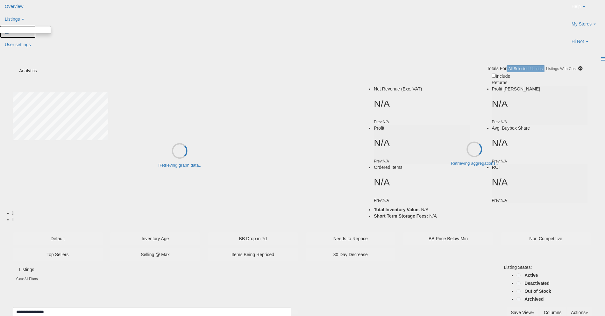 The image size is (605, 316). What do you see at coordinates (578, 41) in the screenshot?
I see `span: Hi Not` at bounding box center [578, 41].